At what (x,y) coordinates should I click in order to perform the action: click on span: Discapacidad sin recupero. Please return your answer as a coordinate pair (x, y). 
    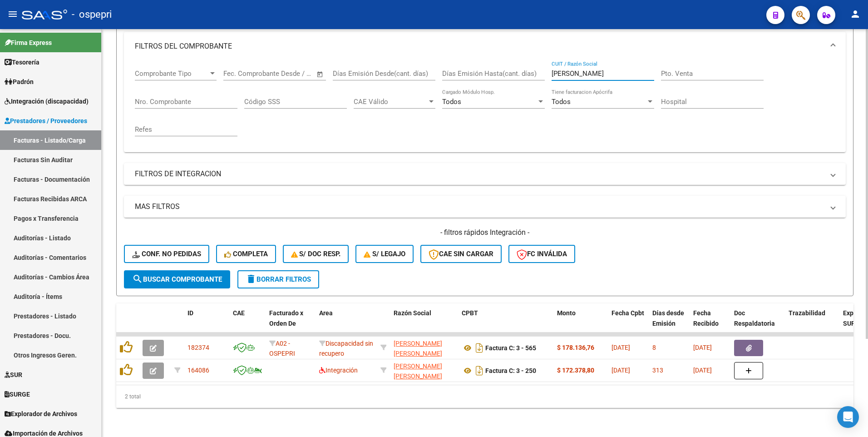
    Looking at the image, I should click on (346, 348).